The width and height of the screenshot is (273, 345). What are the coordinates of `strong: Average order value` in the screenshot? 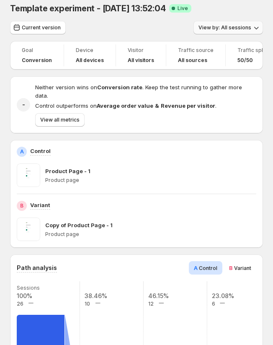 It's located at (125, 106).